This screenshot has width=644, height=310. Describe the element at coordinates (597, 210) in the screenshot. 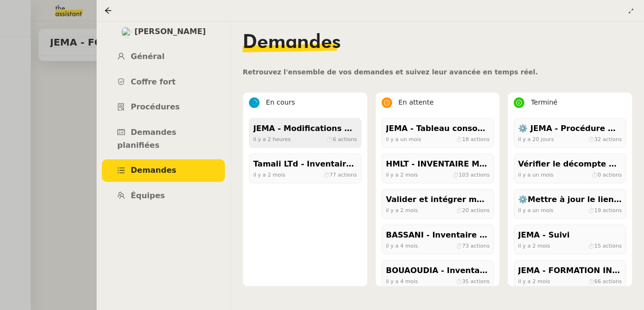

I see `span: 19` at that location.